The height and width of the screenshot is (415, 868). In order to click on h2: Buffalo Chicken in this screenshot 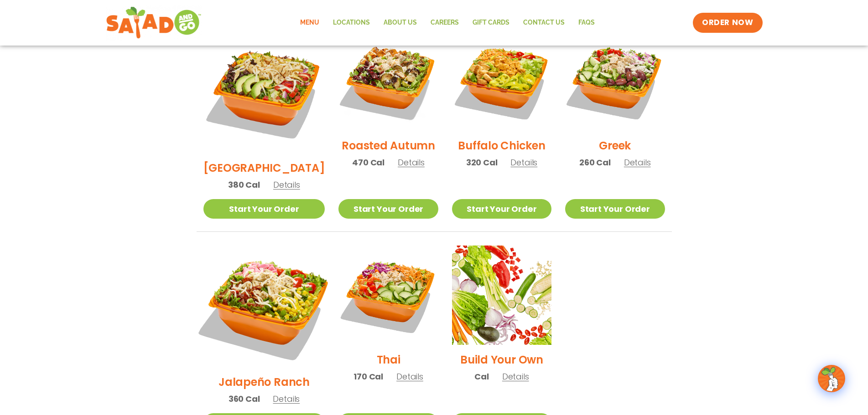, I will do `click(501, 145)`.